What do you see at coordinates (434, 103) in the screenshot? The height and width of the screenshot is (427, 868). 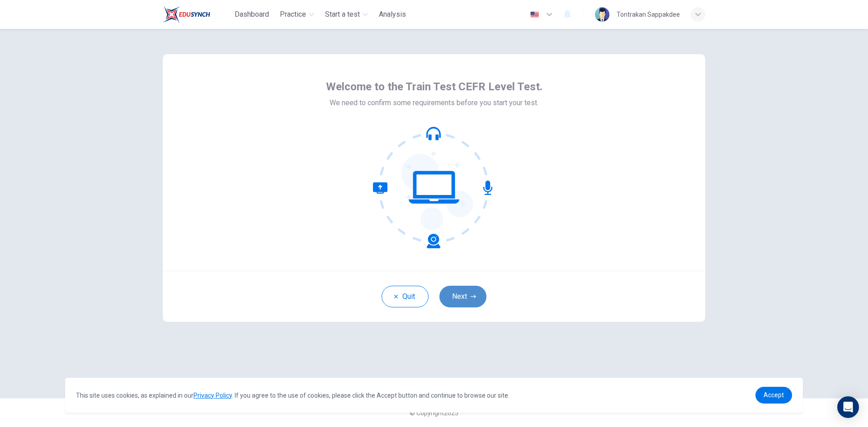 I see `span: We need to confirm some requirements before you start your test.` at bounding box center [434, 103].